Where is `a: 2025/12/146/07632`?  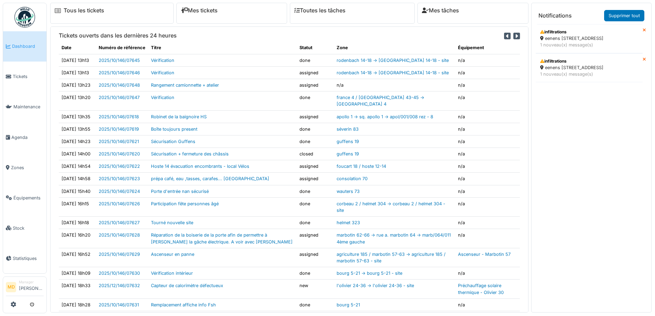 a: 2025/12/146/07632 is located at coordinates (119, 285).